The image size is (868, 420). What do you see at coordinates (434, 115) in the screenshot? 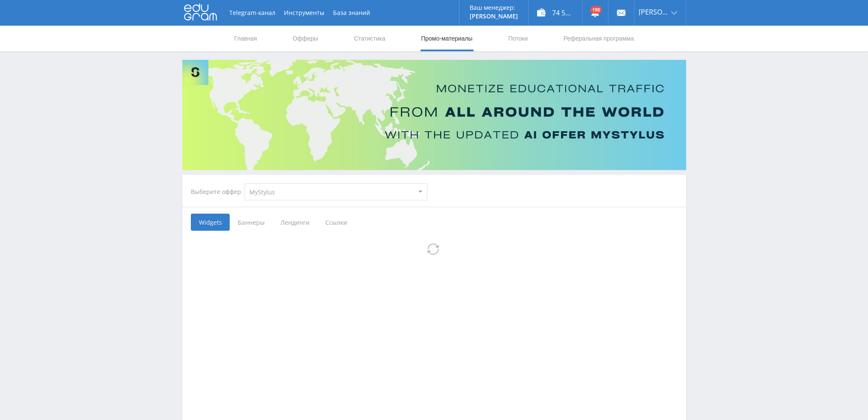
I see `img: Banner` at bounding box center [434, 115].